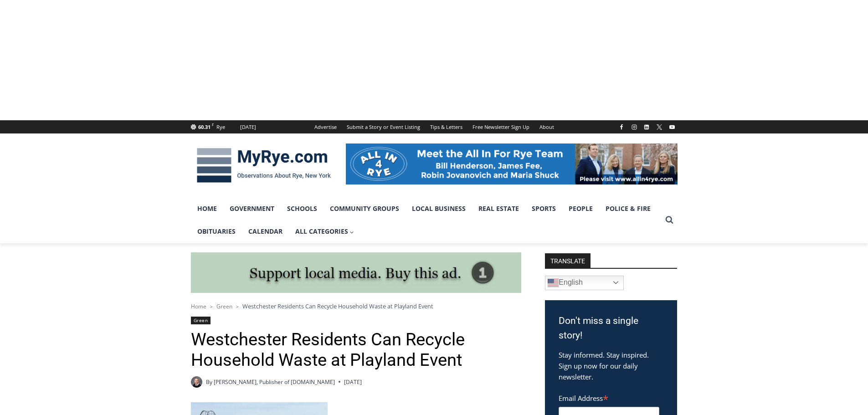  Describe the element at coordinates (581, 209) in the screenshot. I see `a: People` at that location.